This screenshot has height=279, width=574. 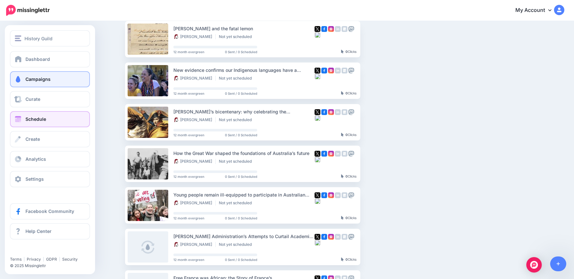 What do you see at coordinates (33, 139) in the screenshot?
I see `span: Create` at bounding box center [33, 139].